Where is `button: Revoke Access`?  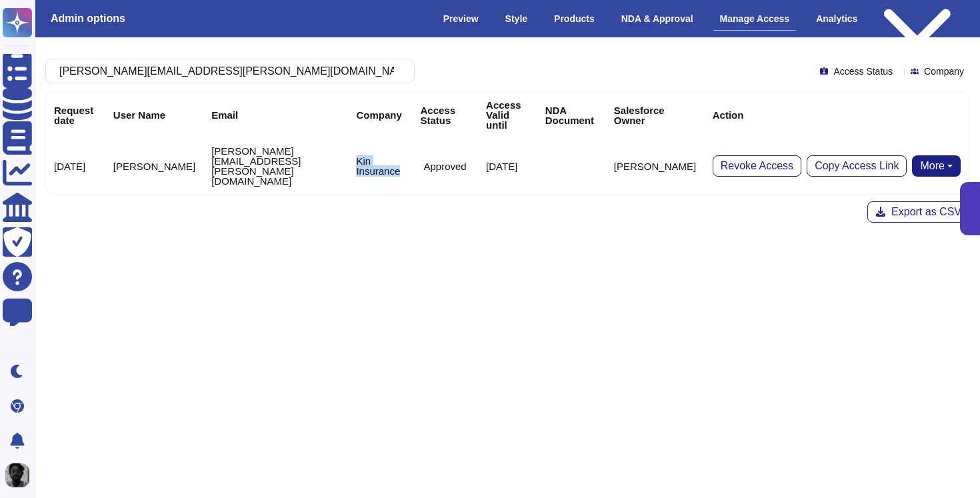
button: Revoke Access is located at coordinates (757, 166).